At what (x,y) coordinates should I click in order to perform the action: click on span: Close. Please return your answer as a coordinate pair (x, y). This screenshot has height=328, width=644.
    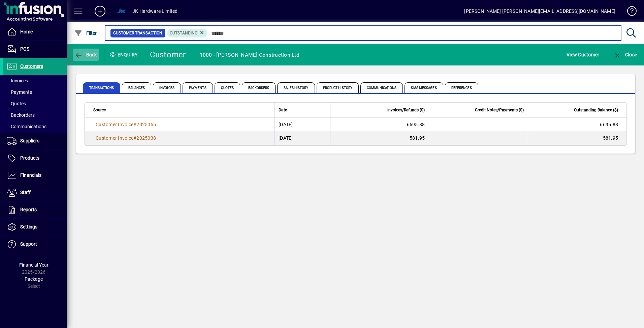
    Looking at the image, I should click on (625, 54).